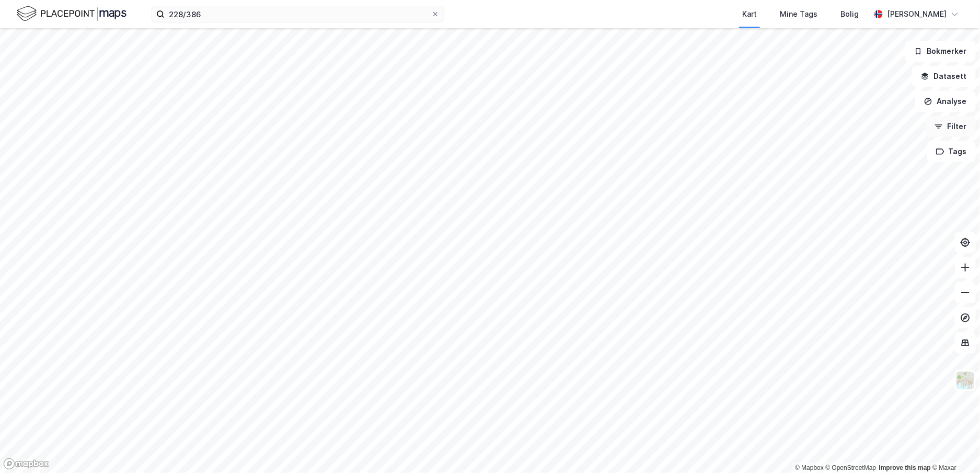 This screenshot has width=980, height=473. Describe the element at coordinates (851, 468) in the screenshot. I see `a: OpenStreetMap` at that location.